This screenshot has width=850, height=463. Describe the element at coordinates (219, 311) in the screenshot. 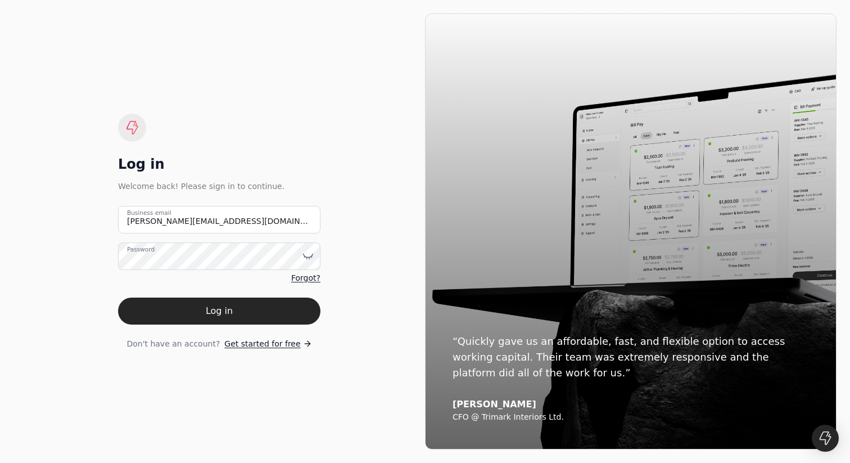

I see `button: Log in` at that location.